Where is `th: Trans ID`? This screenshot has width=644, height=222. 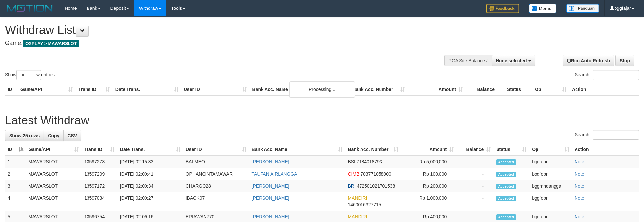 th: Trans ID is located at coordinates (94, 89).